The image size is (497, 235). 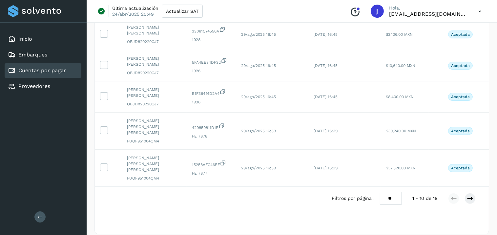 I want to click on p: 24/abr/2025 20:49, so click(x=133, y=14).